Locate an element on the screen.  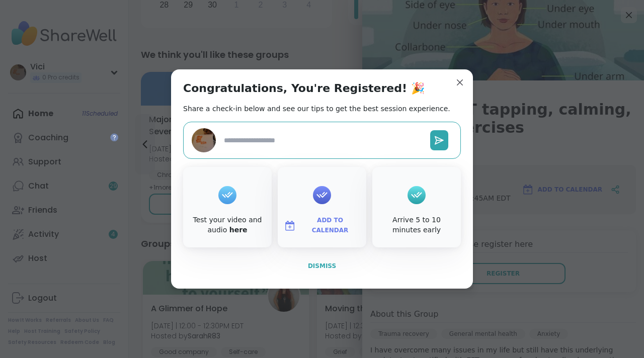
button: Dismiss is located at coordinates (322, 266).